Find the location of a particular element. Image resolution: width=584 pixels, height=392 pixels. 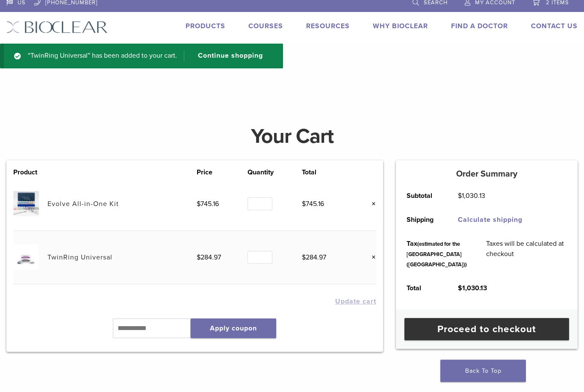

a: Why Bioclear is located at coordinates (400, 26).